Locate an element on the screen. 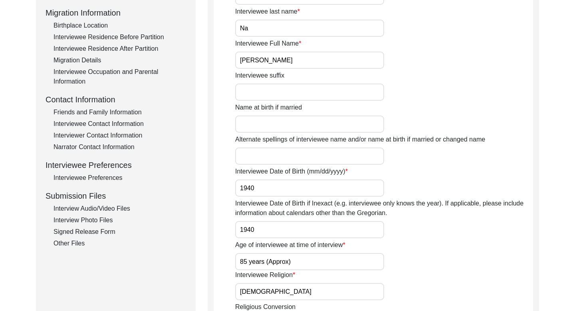  div: Interviewee Residence After Partition is located at coordinates (120, 49).